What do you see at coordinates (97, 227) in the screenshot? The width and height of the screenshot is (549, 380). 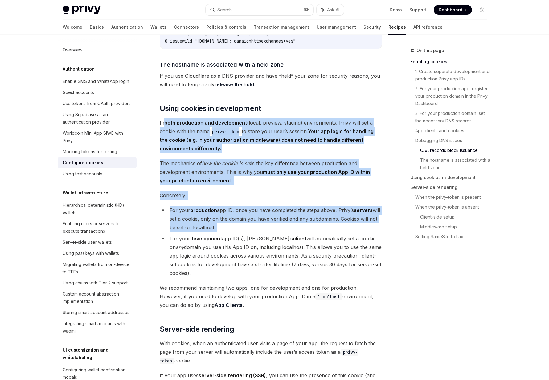 I see `a: Enabling users or servers to execute transactions` at bounding box center [97, 227].